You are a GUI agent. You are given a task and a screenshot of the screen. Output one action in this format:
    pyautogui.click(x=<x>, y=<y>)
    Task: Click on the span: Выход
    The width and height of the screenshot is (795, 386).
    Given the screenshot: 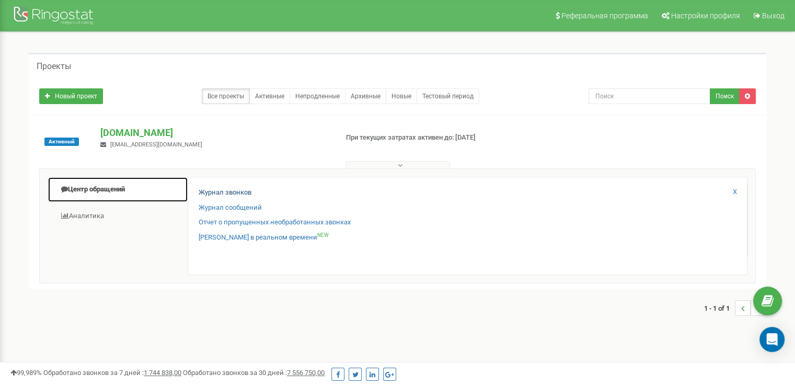 What is the action you would take?
    pyautogui.click(x=773, y=16)
    